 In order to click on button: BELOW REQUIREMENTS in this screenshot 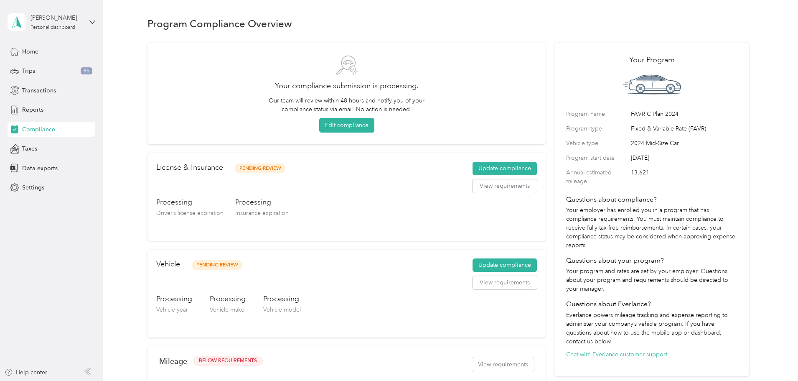, I will do `click(228, 361)`.